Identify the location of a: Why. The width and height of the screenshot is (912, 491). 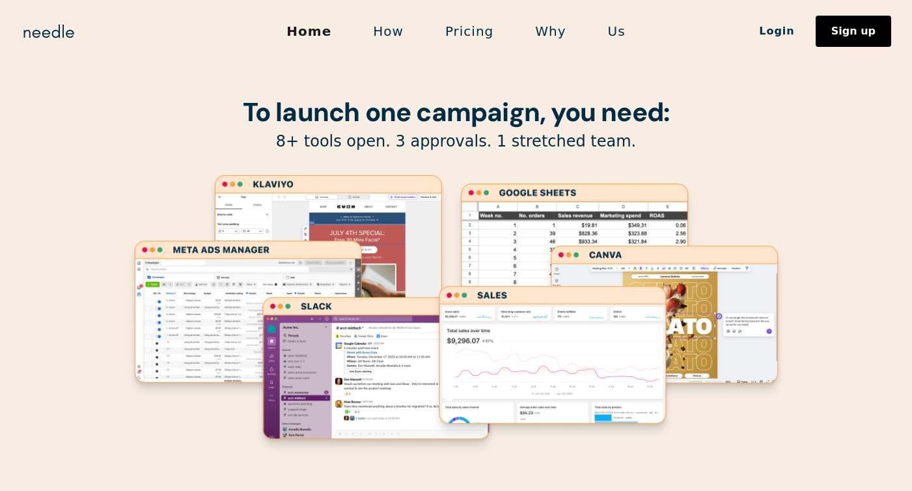
(550, 31).